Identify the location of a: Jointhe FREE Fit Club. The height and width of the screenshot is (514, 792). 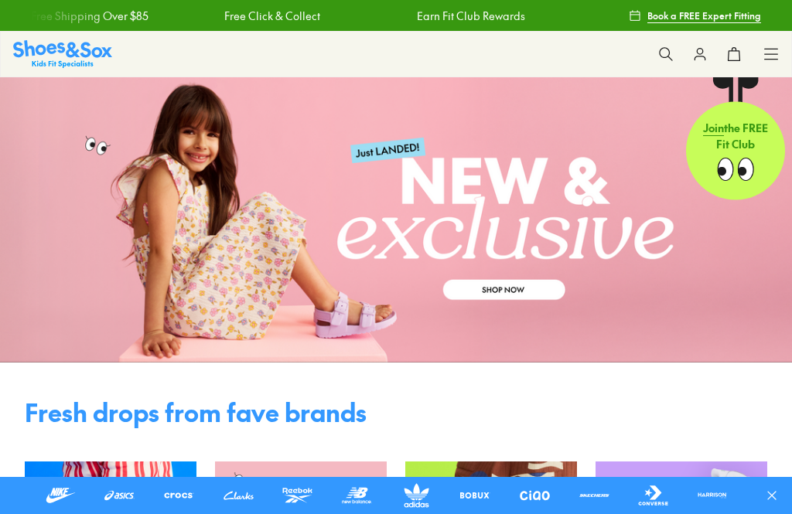
(735, 138).